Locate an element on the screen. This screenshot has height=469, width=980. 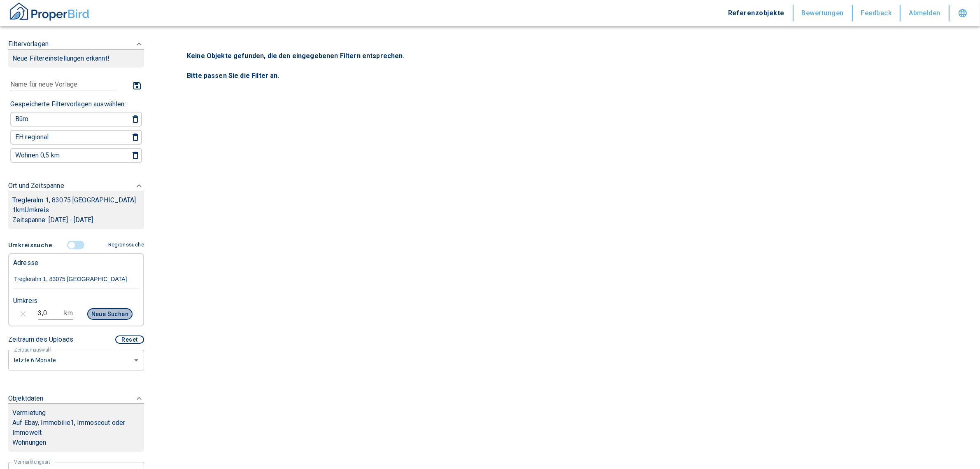
button: EH regional is located at coordinates (65, 137).